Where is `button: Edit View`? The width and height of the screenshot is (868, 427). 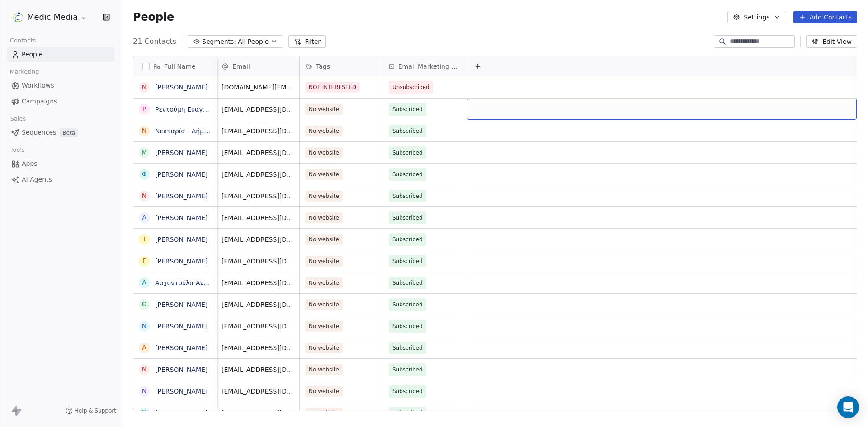
button: Edit View is located at coordinates (832, 42).